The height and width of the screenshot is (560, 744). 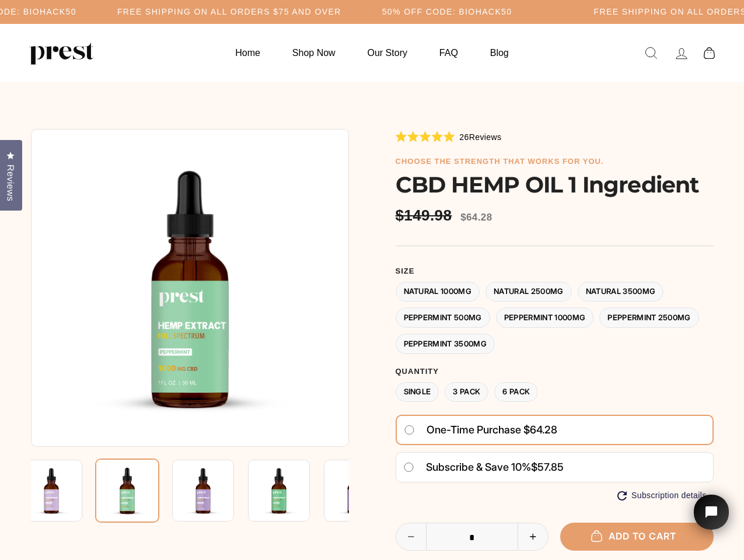 What do you see at coordinates (668, 496) in the screenshot?
I see `span: Subscription details` at bounding box center [668, 496].